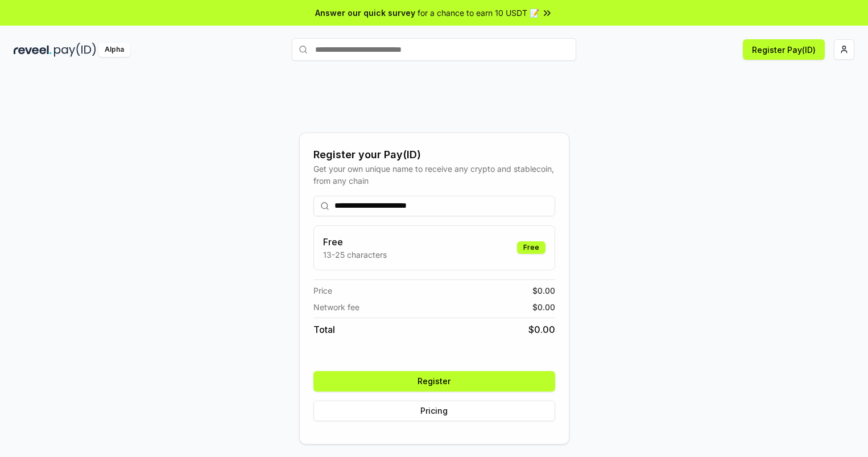  I want to click on button: Pricing, so click(434, 410).